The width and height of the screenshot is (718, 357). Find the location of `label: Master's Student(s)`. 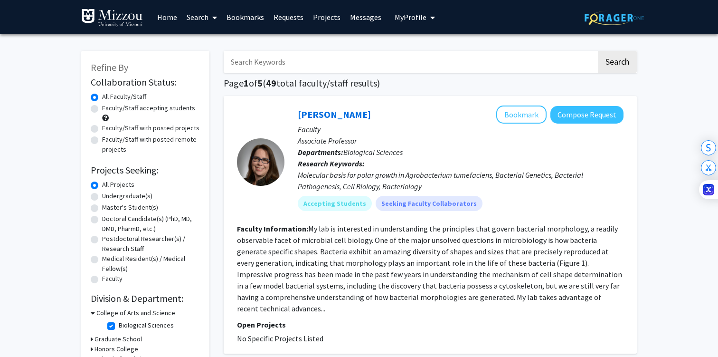

label: Master's Student(s) is located at coordinates (130, 207).